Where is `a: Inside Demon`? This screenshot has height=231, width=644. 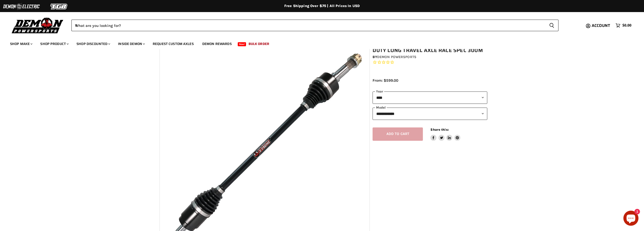 a: Inside Demon is located at coordinates (131, 44).